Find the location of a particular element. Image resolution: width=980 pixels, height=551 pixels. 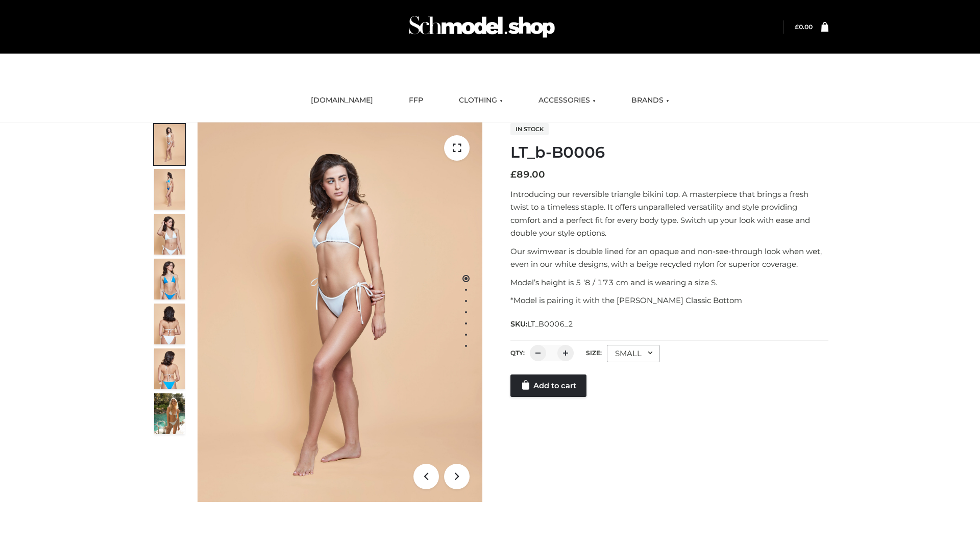

a: Add to cart is located at coordinates (548, 386).